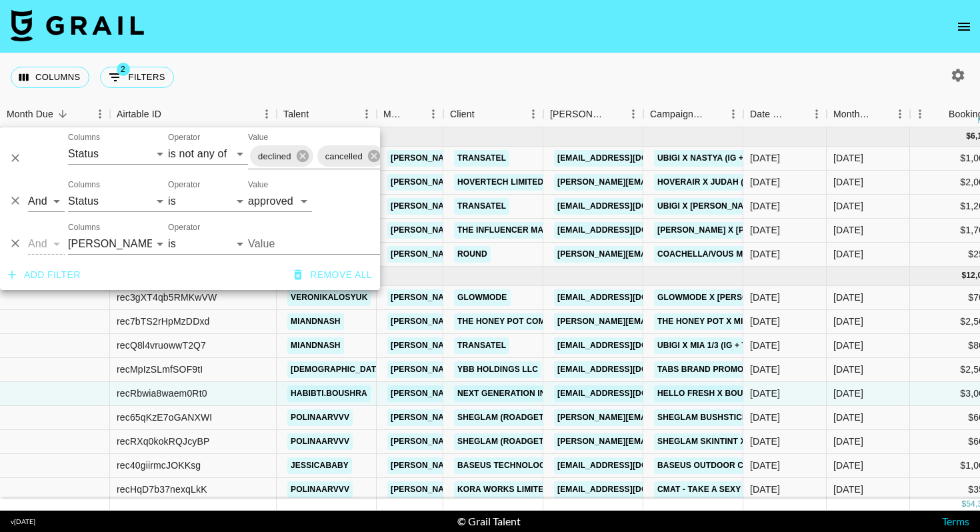 This screenshot has height=532, width=980. I want to click on div: recHqD7b37nexqLkK, so click(162, 489).